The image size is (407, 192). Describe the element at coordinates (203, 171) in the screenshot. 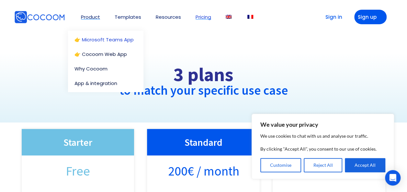

I see `span: 200€ / month` at that location.